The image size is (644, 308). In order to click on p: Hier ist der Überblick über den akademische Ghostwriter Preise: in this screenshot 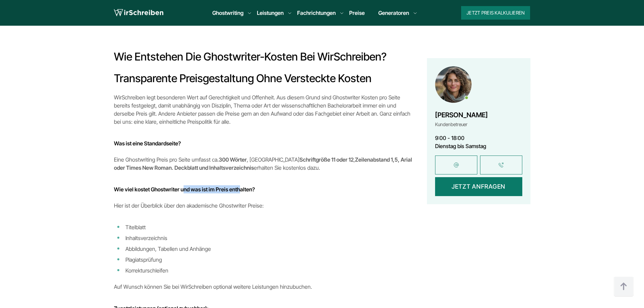, I will do `click(264, 206)`.